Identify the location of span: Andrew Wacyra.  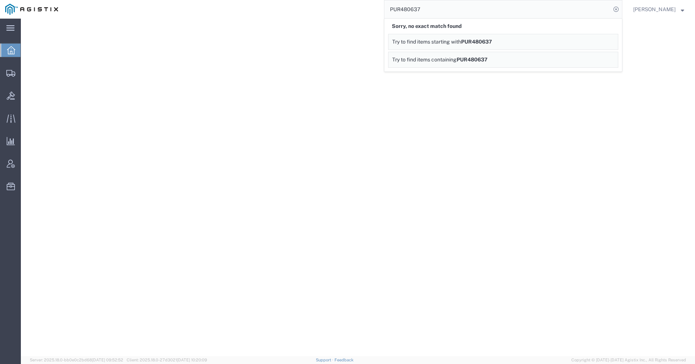
(655, 9).